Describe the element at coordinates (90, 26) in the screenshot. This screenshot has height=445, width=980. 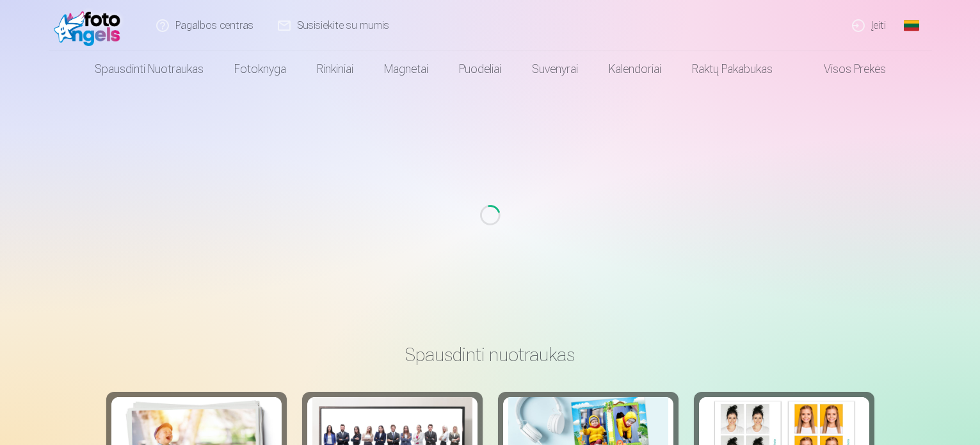
I see `img: /fa2` at that location.